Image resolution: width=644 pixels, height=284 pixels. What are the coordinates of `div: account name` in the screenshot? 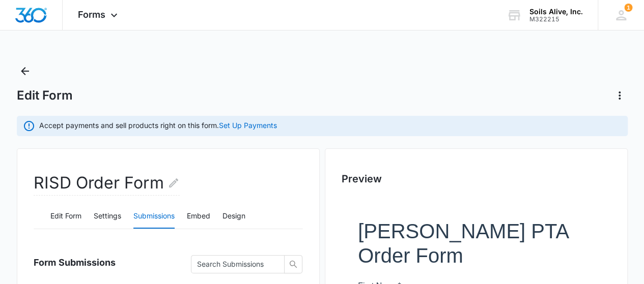 It's located at (555, 12).